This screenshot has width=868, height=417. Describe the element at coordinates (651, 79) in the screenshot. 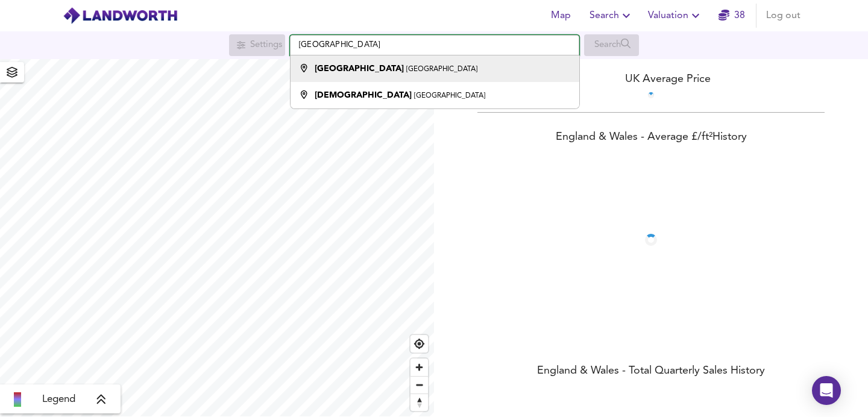

I see `div: UK Average Price` at that location.